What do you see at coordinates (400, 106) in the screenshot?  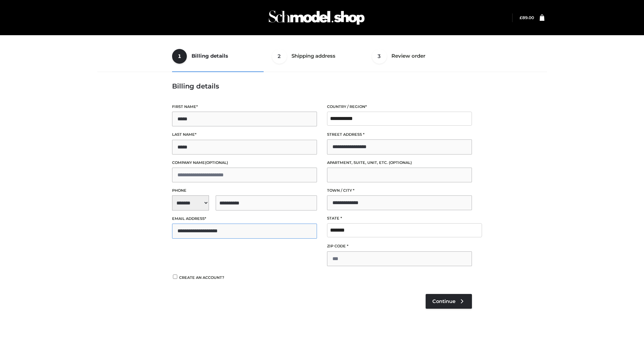 I see `label: Country / Region` at bounding box center [400, 106].